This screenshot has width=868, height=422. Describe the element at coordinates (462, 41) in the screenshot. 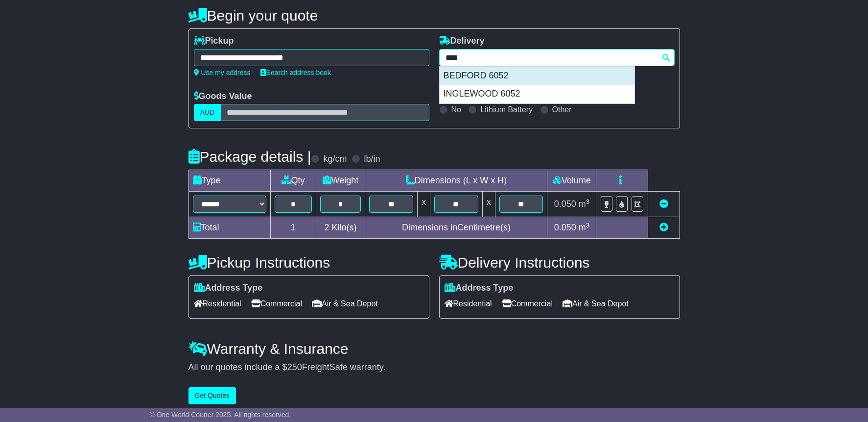

I see `label: Delivery` at that location.